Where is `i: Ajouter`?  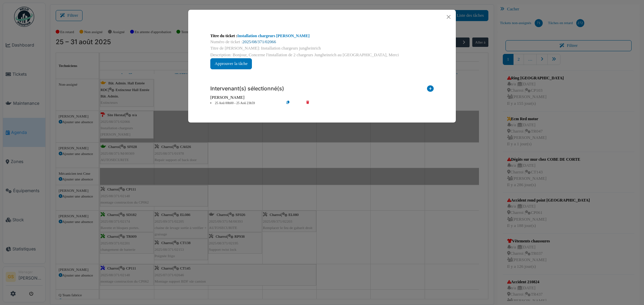 i: Ajouter is located at coordinates (430, 90).